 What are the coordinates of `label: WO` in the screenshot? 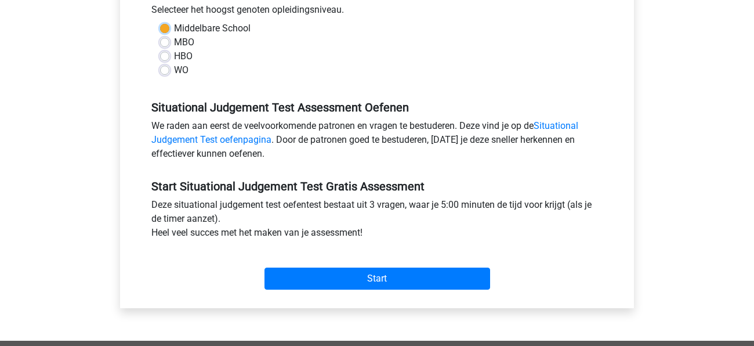 It's located at (181, 70).